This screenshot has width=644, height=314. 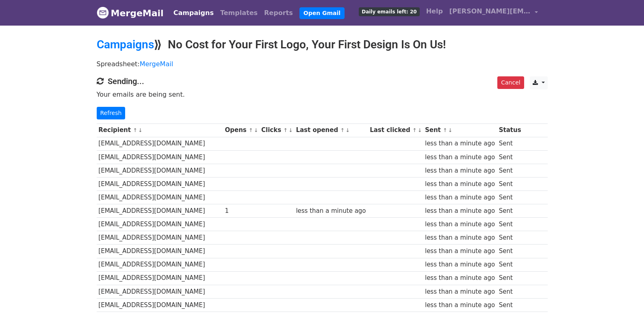 I want to click on th: Opens, so click(x=241, y=130).